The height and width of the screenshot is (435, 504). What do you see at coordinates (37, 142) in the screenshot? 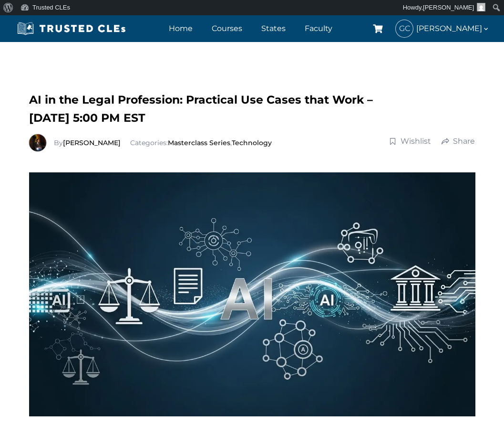
I see `a: Richard Estevez` at bounding box center [37, 142].